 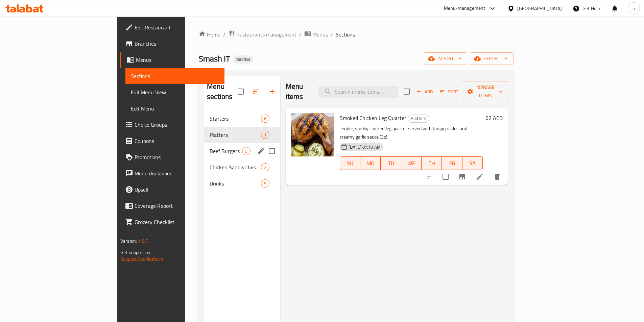 I want to click on button: Add, so click(x=425, y=92).